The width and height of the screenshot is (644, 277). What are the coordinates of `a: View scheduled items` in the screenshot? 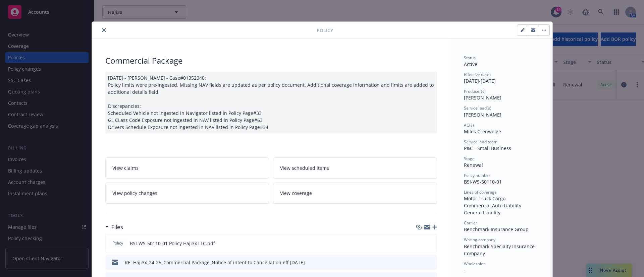 It's located at (355, 168).